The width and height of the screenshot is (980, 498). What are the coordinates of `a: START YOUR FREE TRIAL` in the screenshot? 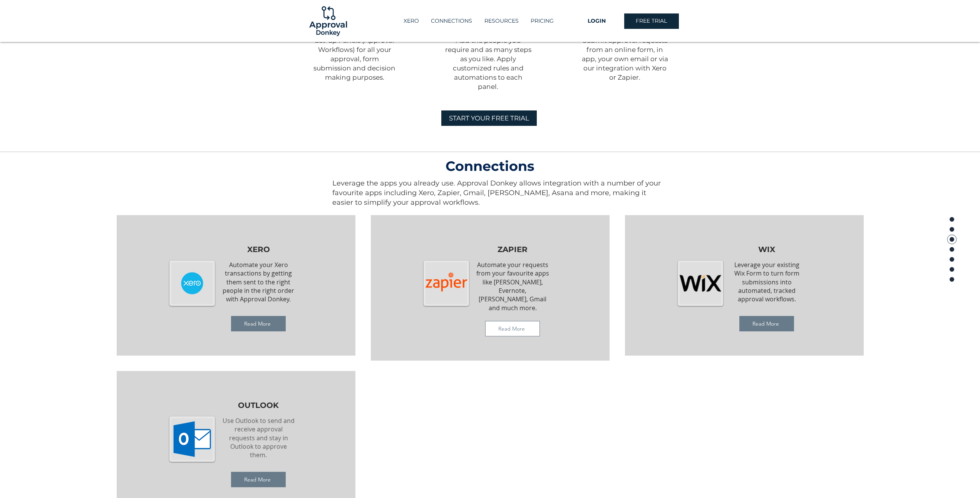 It's located at (489, 118).